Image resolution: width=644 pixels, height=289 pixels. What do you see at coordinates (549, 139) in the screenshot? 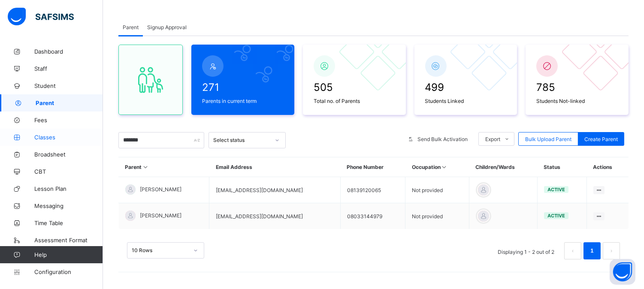
I see `span: Bulk Upload Parent` at bounding box center [549, 139].